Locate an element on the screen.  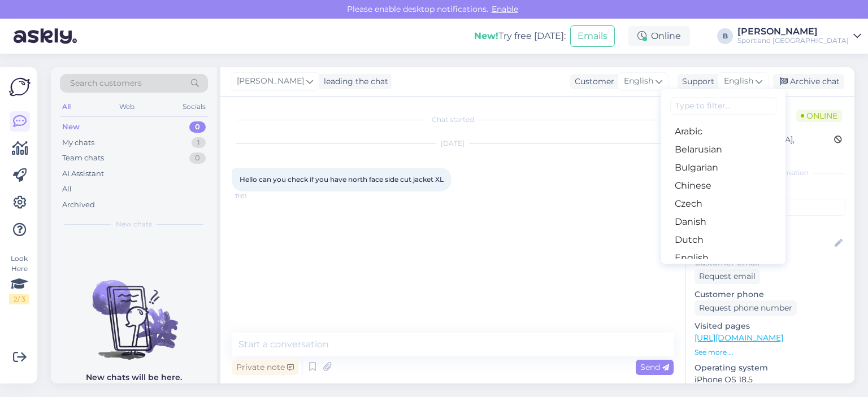
span: Enable is located at coordinates (505, 9).